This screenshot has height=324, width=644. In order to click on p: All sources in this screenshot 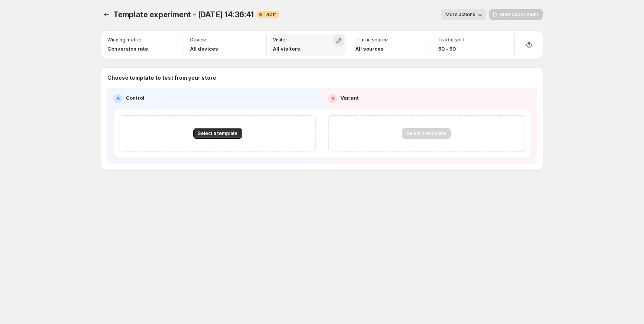, I will do `click(372, 49)`.